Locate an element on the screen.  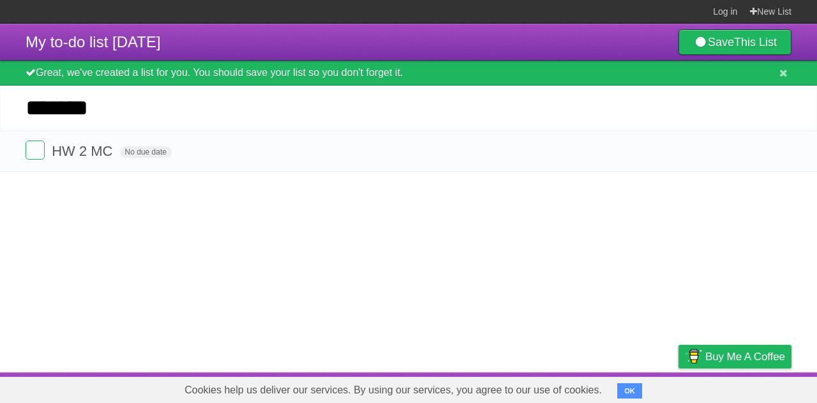
button: OK is located at coordinates (629, 391).